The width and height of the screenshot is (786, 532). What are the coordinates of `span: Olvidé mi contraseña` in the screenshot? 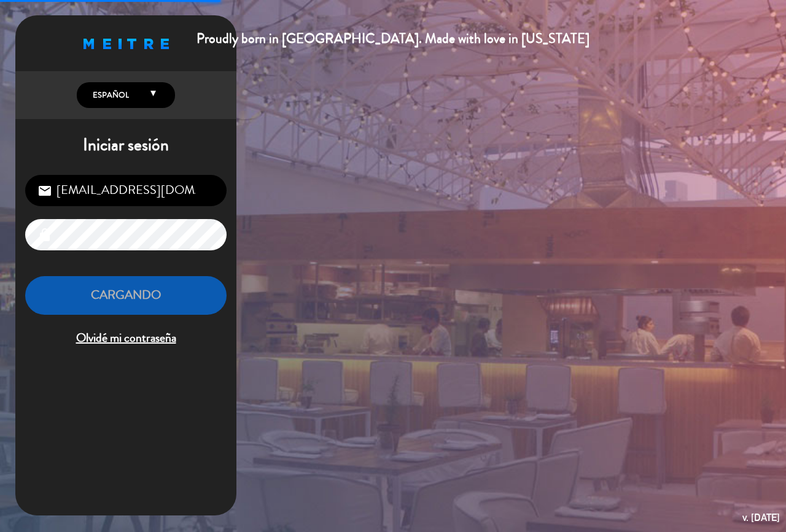 It's located at (126, 338).